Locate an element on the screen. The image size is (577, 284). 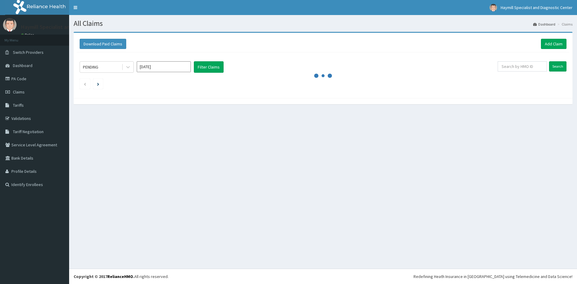
span: Tariff Negotiation is located at coordinates (28, 132).